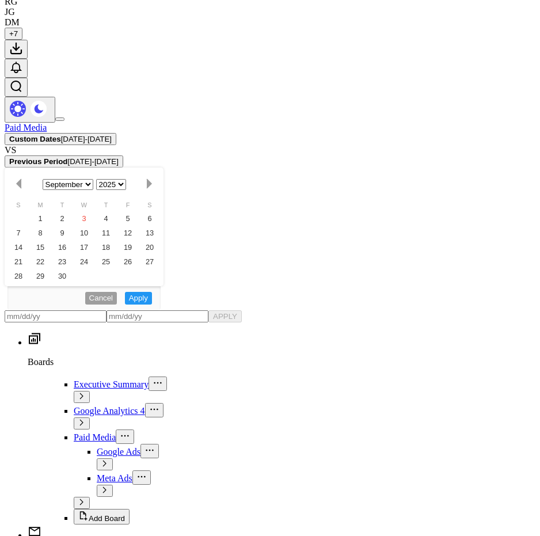  Describe the element at coordinates (40, 247) in the screenshot. I see `span: 15` at that location.